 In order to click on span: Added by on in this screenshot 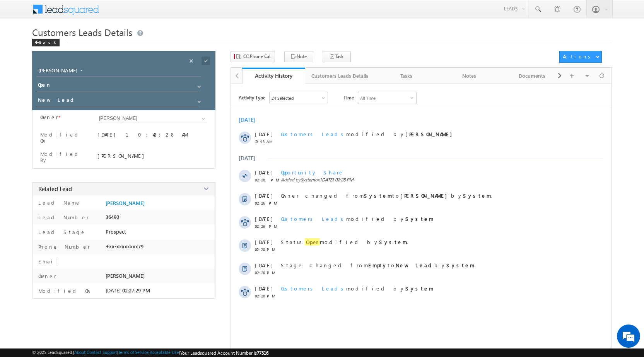, I will do `click(430, 179)`.